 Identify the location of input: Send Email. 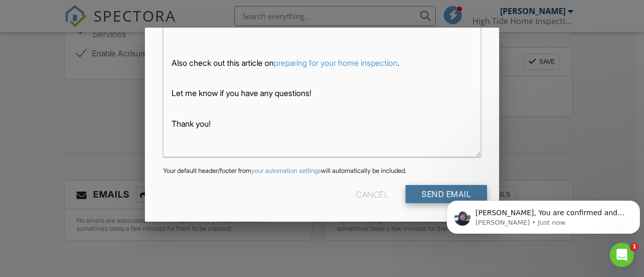
(446, 194).